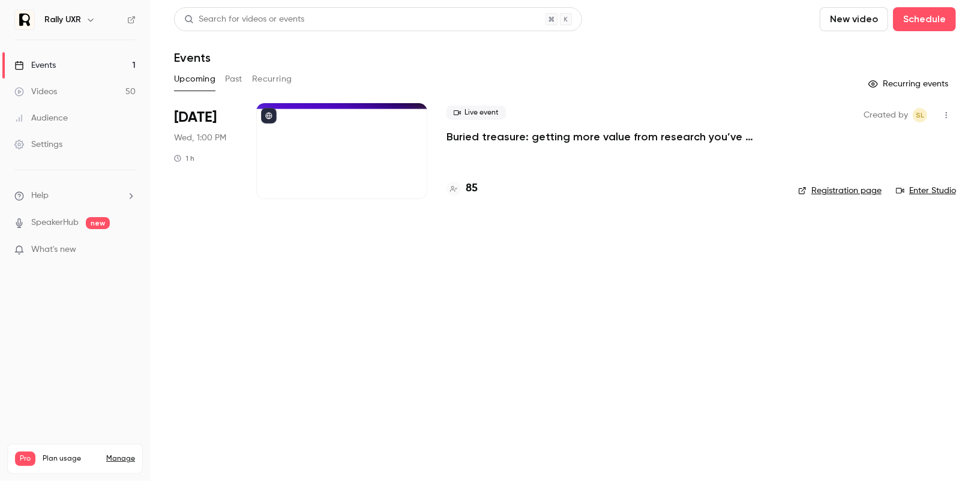 This screenshot has height=481, width=980. What do you see at coordinates (41, 118) in the screenshot?
I see `div: Audience` at bounding box center [41, 118].